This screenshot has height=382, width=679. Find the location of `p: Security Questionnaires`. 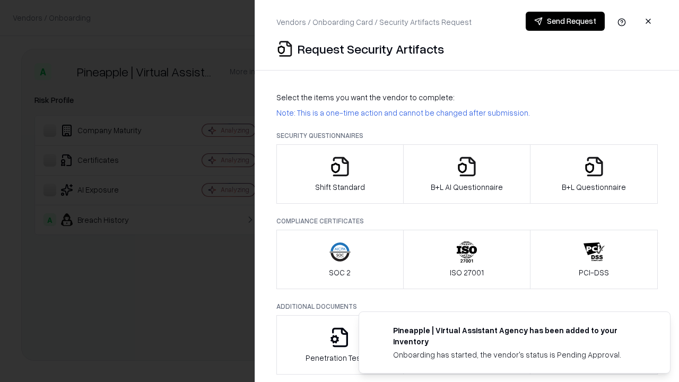

p: Security Questionnaires is located at coordinates (467, 135).